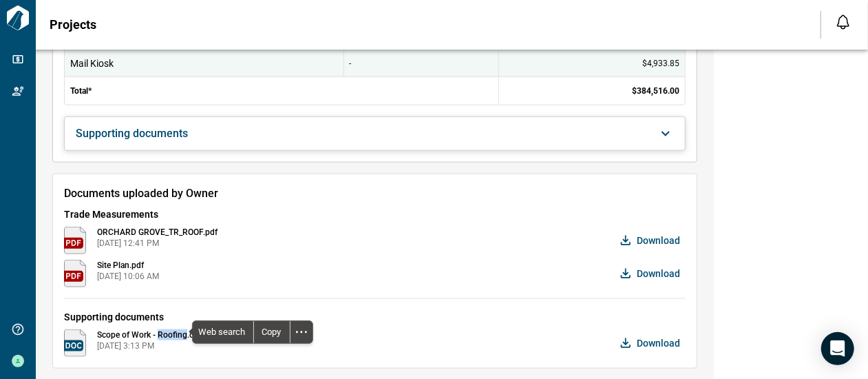 Image resolution: width=868 pixels, height=379 pixels. What do you see at coordinates (157, 232) in the screenshot?
I see `span: ORCHARD GROVE_TR_ROOF.pdf` at bounding box center [157, 232].